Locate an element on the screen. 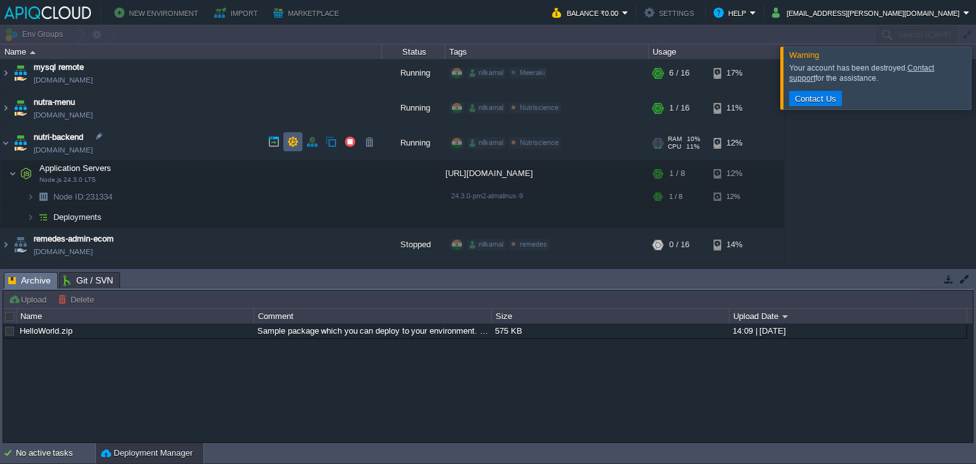 Image resolution: width=976 pixels, height=464 pixels. a: Node ID:231334 is located at coordinates (83, 196).